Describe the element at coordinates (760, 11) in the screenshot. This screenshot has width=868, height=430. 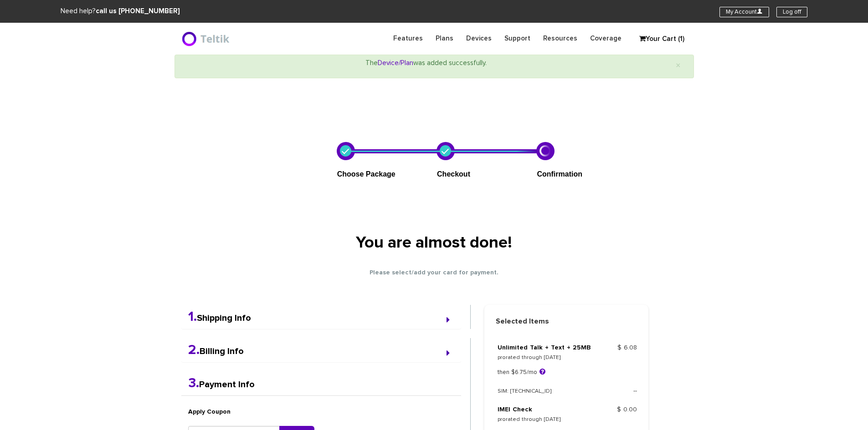
I see `i: U` at that location.